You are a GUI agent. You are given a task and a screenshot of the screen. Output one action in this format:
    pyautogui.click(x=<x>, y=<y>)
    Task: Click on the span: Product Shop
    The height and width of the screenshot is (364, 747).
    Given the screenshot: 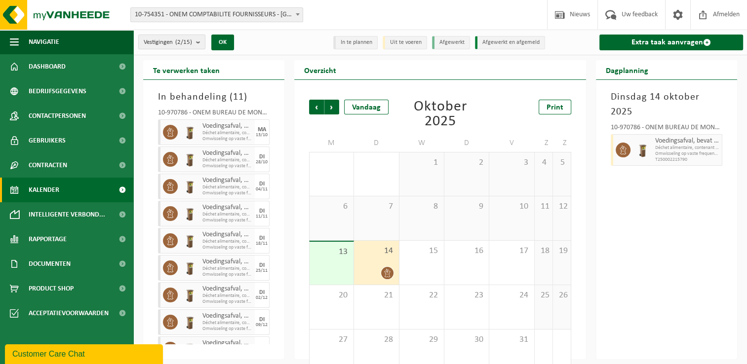 What is the action you would take?
    pyautogui.click(x=51, y=289)
    